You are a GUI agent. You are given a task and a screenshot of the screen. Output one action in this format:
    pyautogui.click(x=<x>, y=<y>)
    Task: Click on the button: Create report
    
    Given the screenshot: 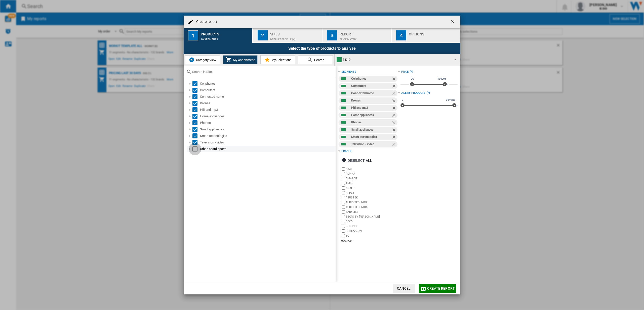 What is the action you would take?
    pyautogui.click(x=437, y=288)
    